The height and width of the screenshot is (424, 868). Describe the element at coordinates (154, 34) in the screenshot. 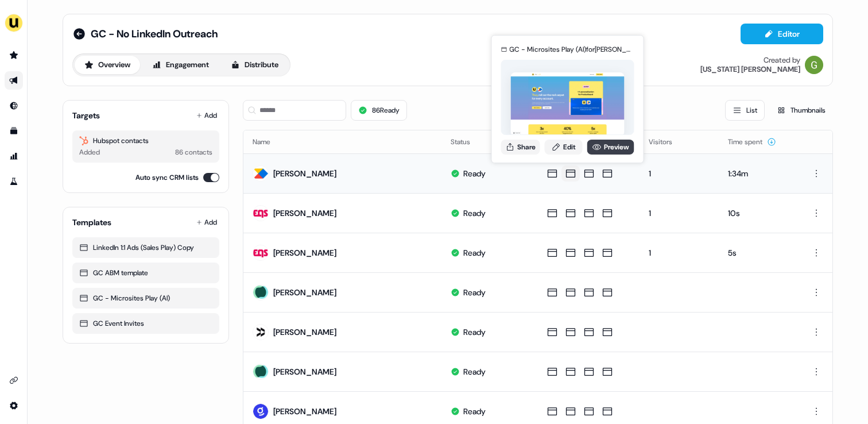

I see `span: GC - No LinkedIn Outreach` at that location.